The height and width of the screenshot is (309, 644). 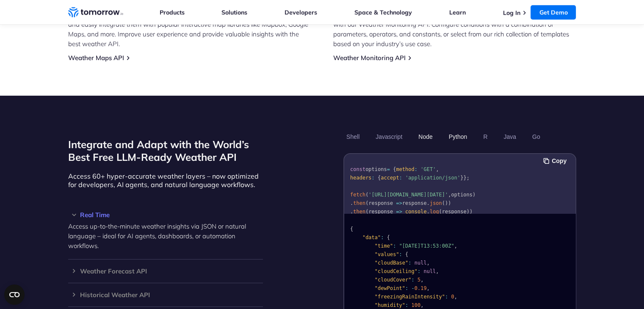 What do you see at coordinates (166, 180) in the screenshot?
I see `p: Access 60+ hyper-accurate weather layers – now optimized for developers, AI agents, and natural l...` at bounding box center [166, 180].